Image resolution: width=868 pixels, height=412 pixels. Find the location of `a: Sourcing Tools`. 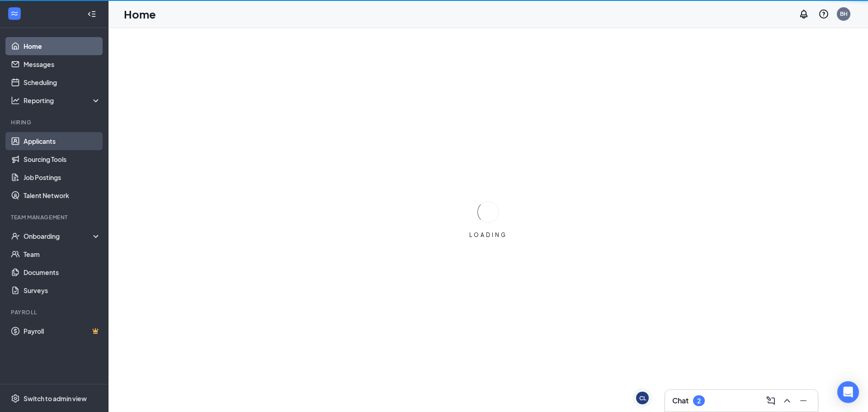

a: Sourcing Tools is located at coordinates (62, 159).